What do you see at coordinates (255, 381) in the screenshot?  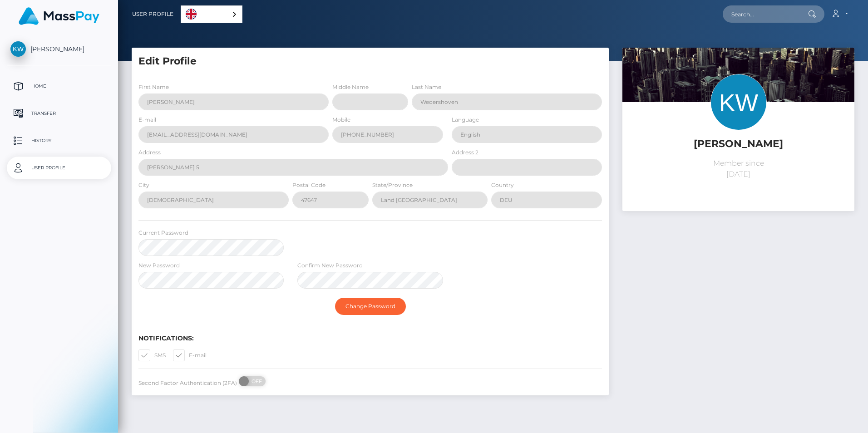 I see `span: OFF` at bounding box center [255, 381].